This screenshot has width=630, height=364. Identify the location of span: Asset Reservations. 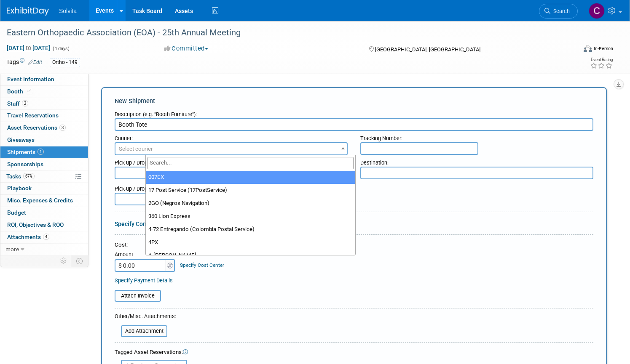
(36, 128).